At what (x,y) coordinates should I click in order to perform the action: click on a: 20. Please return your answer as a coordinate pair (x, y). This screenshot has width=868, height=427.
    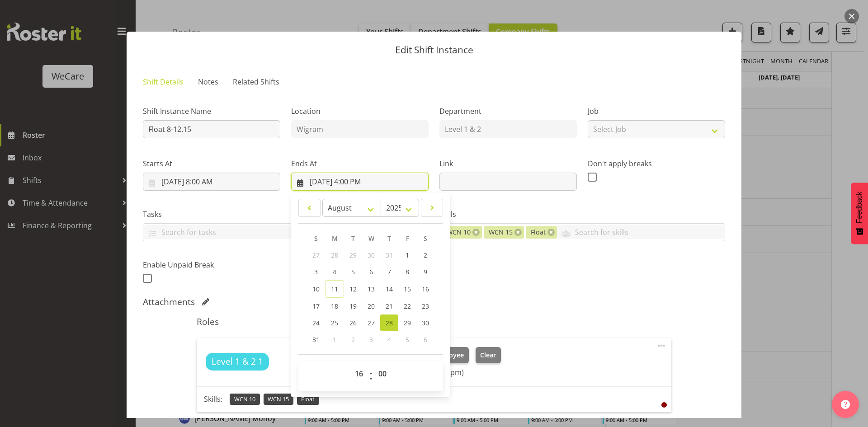
    Looking at the image, I should click on (371, 306).